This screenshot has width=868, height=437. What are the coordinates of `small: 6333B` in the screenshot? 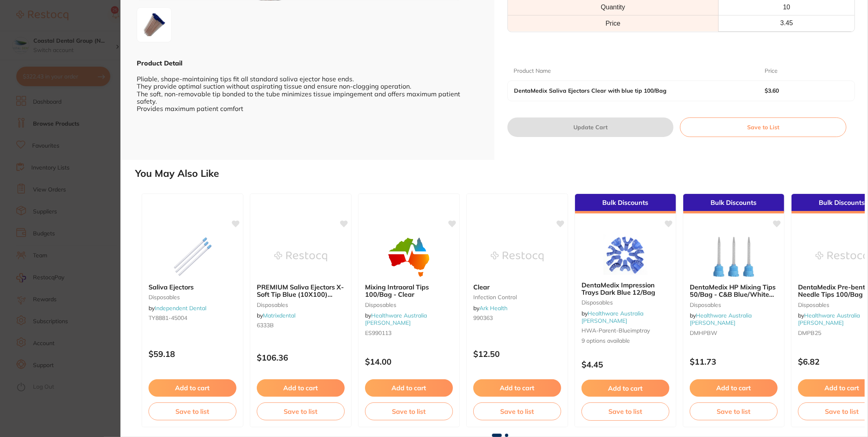 It's located at (300, 325).